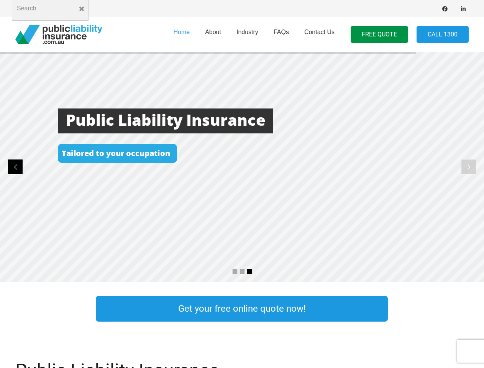  What do you see at coordinates (181, 35) in the screenshot?
I see `a: Home` at bounding box center [181, 35].